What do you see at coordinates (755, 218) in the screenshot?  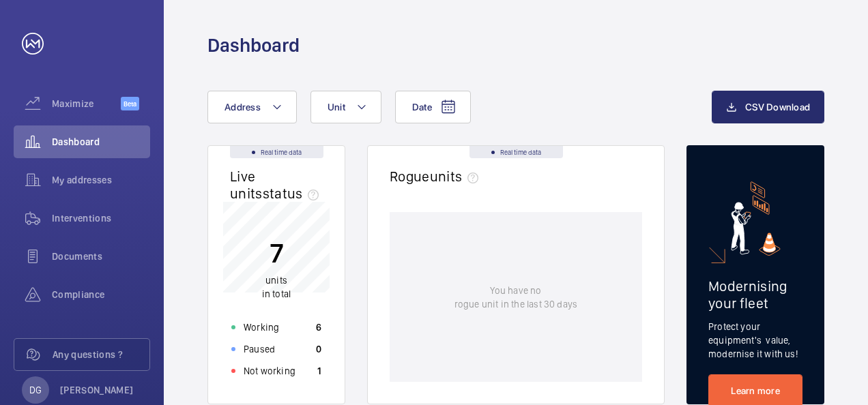 I see `img: marketing-card.svg` at bounding box center [755, 218].